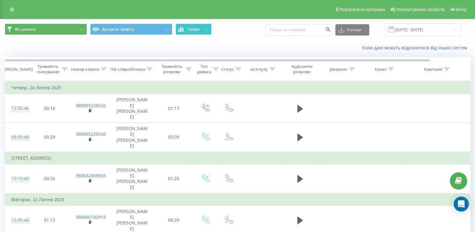  What do you see at coordinates (259, 69) in the screenshot?
I see `div: Ім'я пулу` at bounding box center [259, 69].